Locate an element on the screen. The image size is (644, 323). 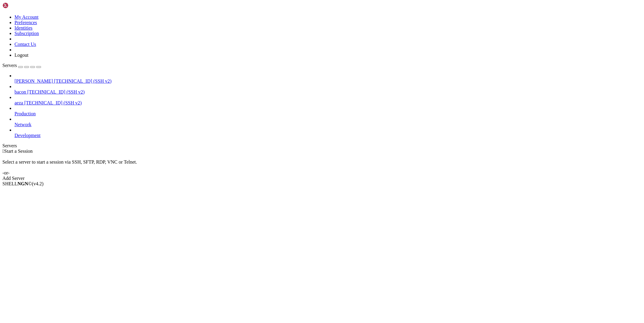
a: Identities is located at coordinates (23, 28).